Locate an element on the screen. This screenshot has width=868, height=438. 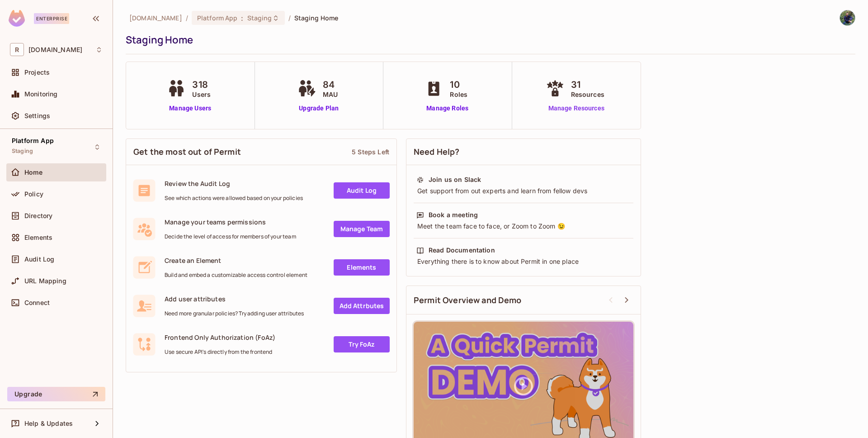
span: Permit Overview and Demo is located at coordinates (468, 300).